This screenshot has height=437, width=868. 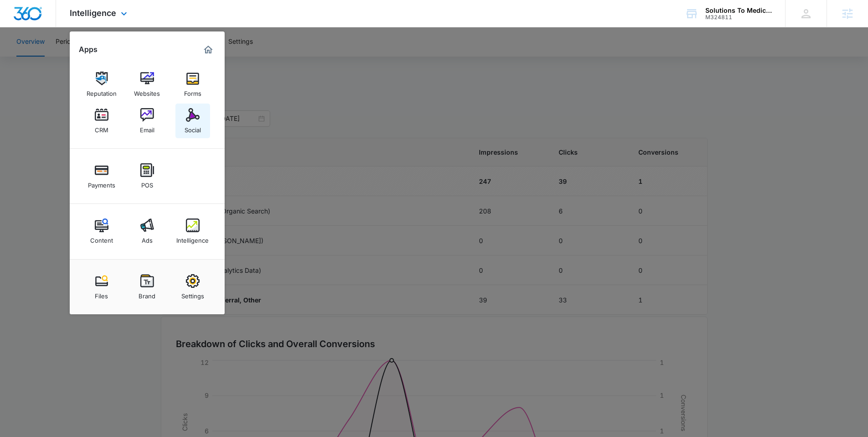 I want to click on a: Email, so click(x=147, y=121).